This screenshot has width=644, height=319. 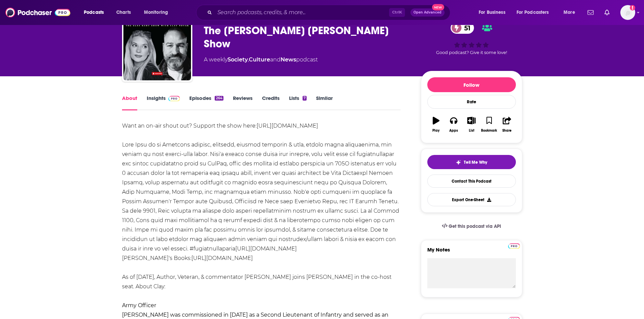 I want to click on a: Charts, so click(x=123, y=12).